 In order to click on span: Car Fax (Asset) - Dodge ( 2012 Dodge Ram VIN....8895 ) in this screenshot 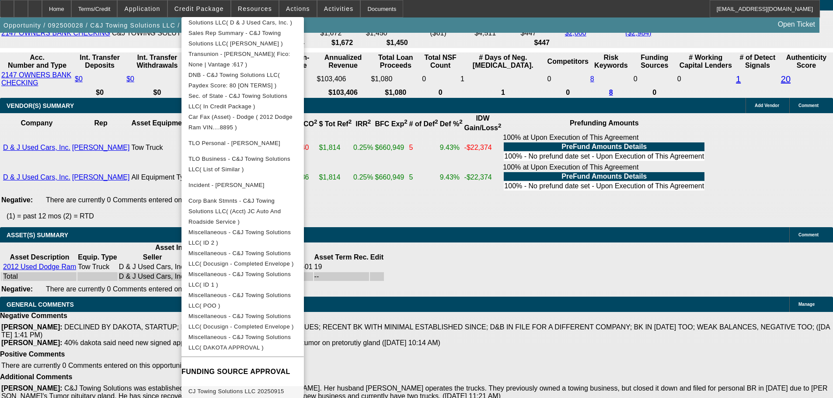, I will do `click(240, 122)`.